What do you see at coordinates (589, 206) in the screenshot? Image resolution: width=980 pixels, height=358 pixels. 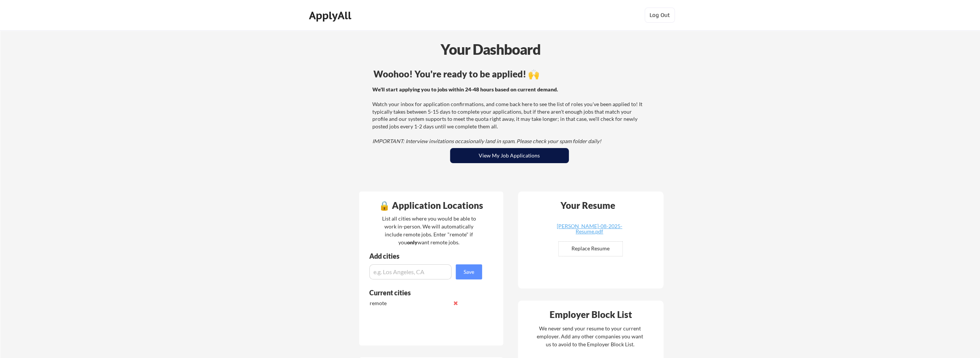 I see `div: Your Resume` at bounding box center [589, 206].